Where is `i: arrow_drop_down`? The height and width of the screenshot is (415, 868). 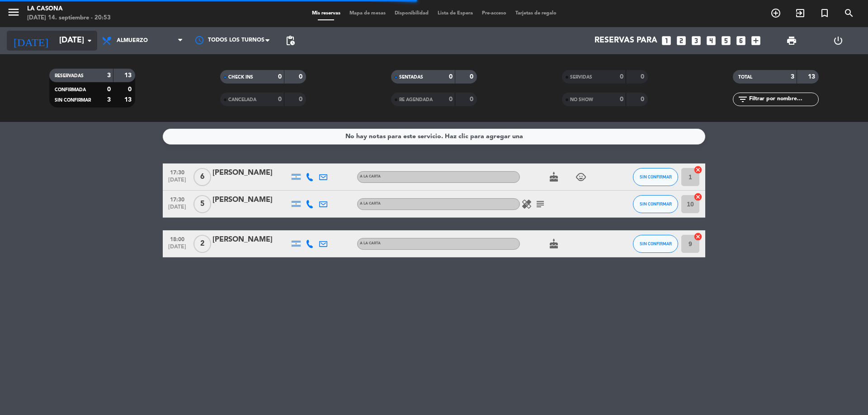 i: arrow_drop_down is located at coordinates (90, 41).